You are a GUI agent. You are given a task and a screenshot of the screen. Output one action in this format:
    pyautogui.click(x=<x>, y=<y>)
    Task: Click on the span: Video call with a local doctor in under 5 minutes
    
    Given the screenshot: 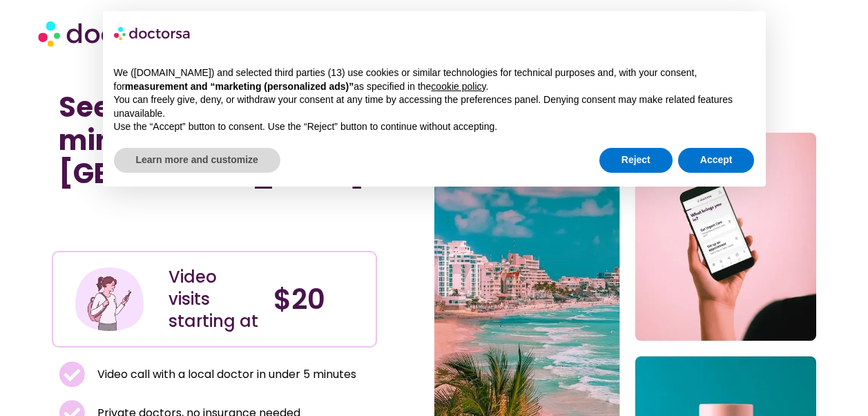 What is the action you would take?
    pyautogui.click(x=225, y=375)
    